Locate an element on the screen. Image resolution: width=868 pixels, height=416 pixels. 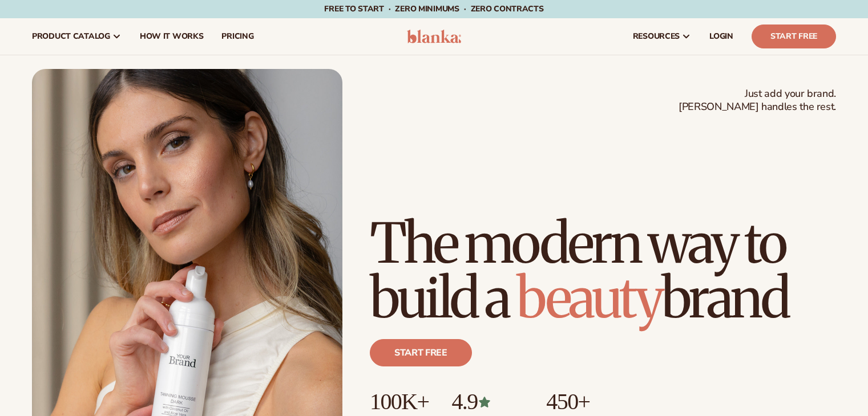
h1: The modern way to build a brand is located at coordinates (603, 271).